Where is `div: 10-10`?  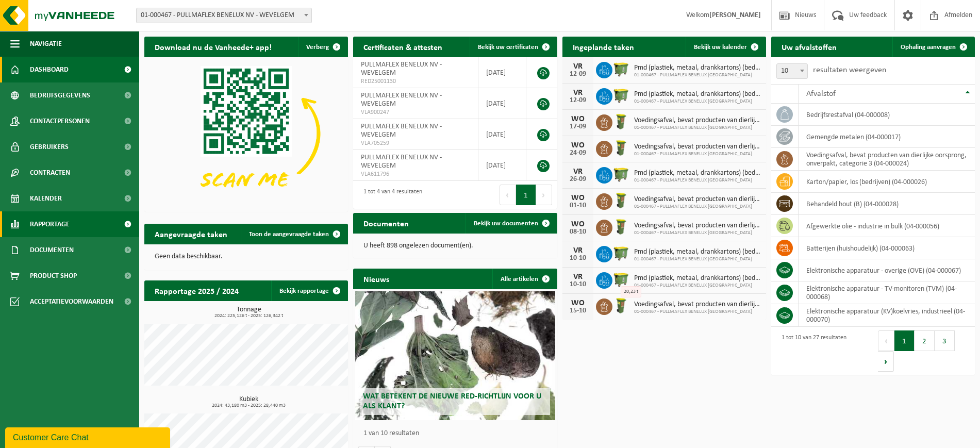
div: 10-10 is located at coordinates (578, 285).